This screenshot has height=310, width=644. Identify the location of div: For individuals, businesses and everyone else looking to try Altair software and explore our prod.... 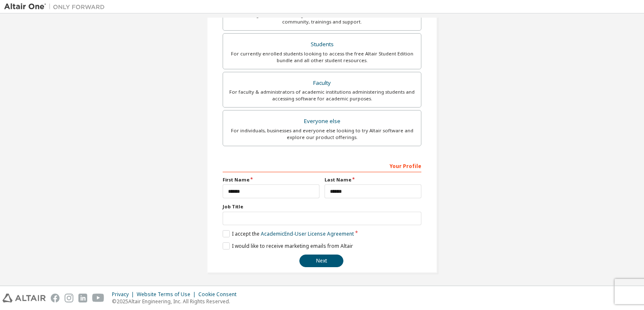
(322, 134).